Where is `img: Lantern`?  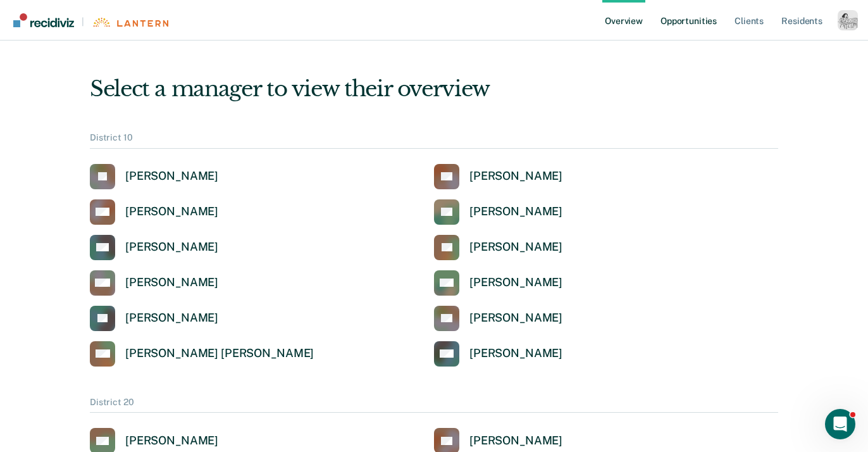 img: Lantern is located at coordinates (130, 22).